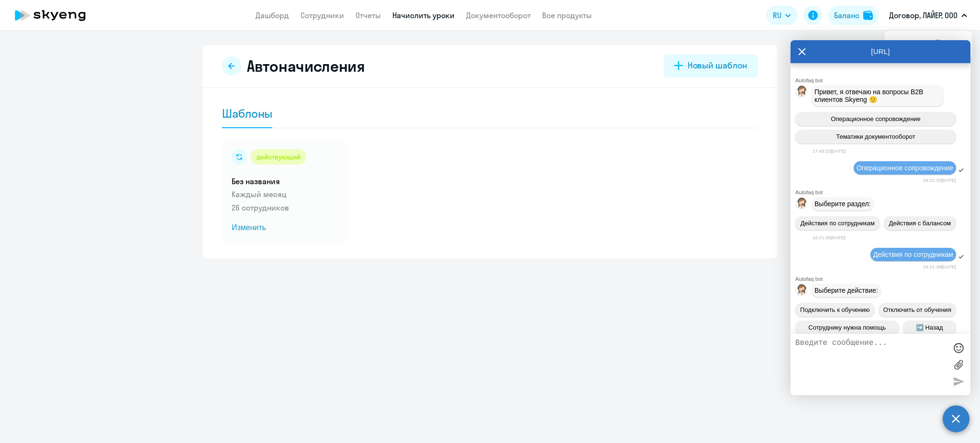  Describe the element at coordinates (876, 119) in the screenshot. I see `button: Операционное сопровождение` at that location.